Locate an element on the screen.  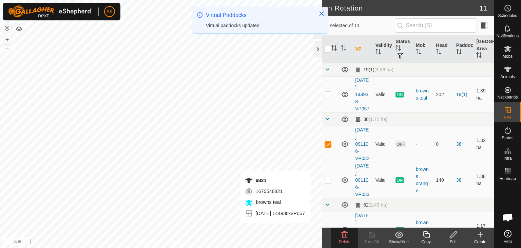
td: 149 is located at coordinates (444, 180).